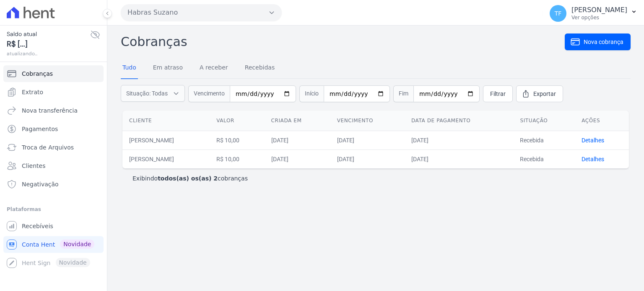 The height and width of the screenshot is (291, 644). What do you see at coordinates (53, 226) in the screenshot?
I see `a: Recebíveis` at bounding box center [53, 226].